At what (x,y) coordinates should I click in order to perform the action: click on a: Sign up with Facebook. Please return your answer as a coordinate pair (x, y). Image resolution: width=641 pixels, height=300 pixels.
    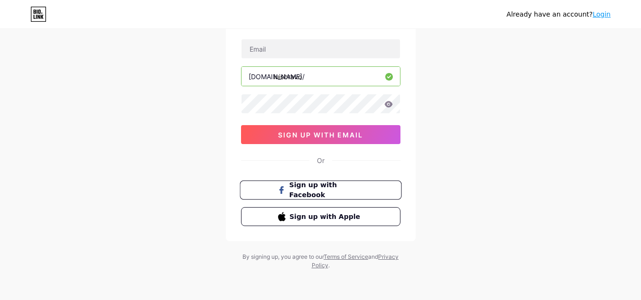
    Looking at the image, I should click on (321, 190).